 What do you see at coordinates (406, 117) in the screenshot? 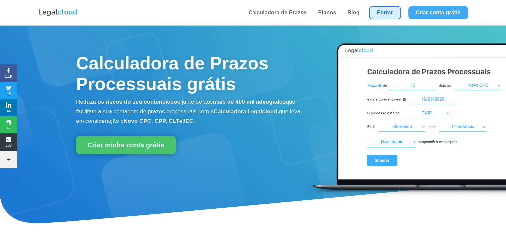
I see `img: Calculadora de Prazos Processuais Legalcloud` at bounding box center [406, 117].